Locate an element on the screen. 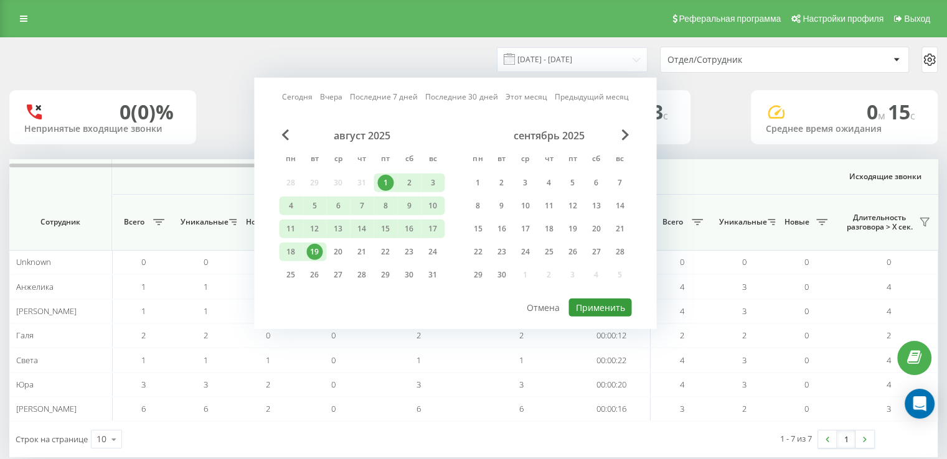 This screenshot has width=947, height=459. div: вт 30 сент. 2025 г. is located at coordinates (501, 275).